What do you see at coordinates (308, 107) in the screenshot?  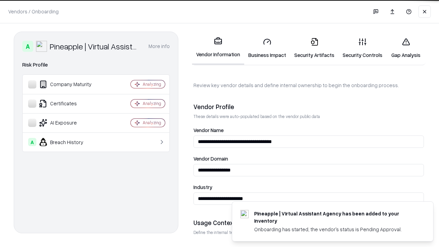 I see `div: Vendor Profile` at bounding box center [308, 107].